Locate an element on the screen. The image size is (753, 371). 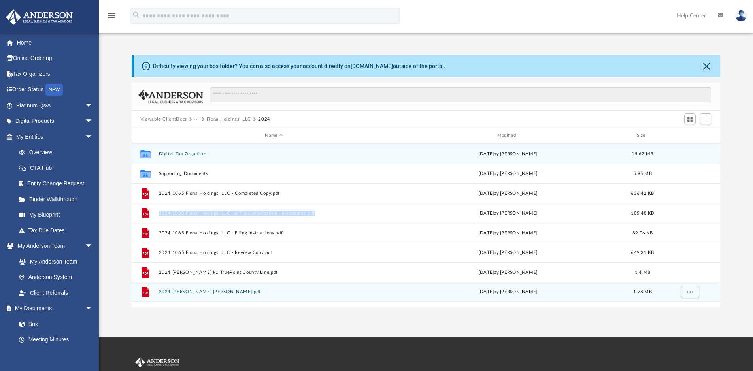
div: Difficulty viewing your box folder? You can also access your account directly on outside of the p... is located at coordinates (299, 66).